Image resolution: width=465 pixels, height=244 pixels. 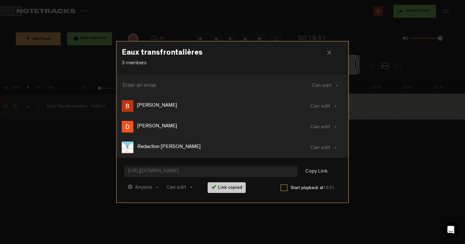 What do you see at coordinates (143, 188) in the screenshot?
I see `span: Anyone` at bounding box center [143, 188].